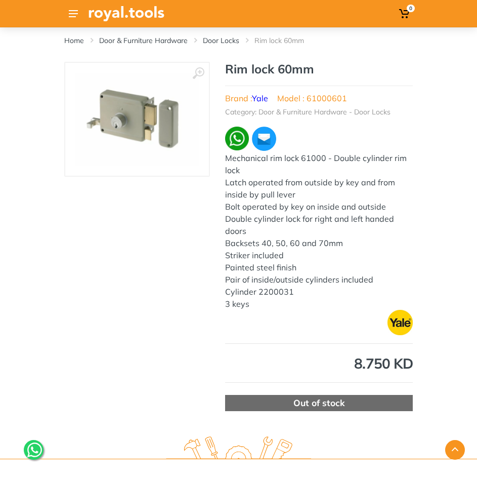 The height and width of the screenshot is (478, 477). I want to click on li: Rim lock 60mm, so click(287, 41).